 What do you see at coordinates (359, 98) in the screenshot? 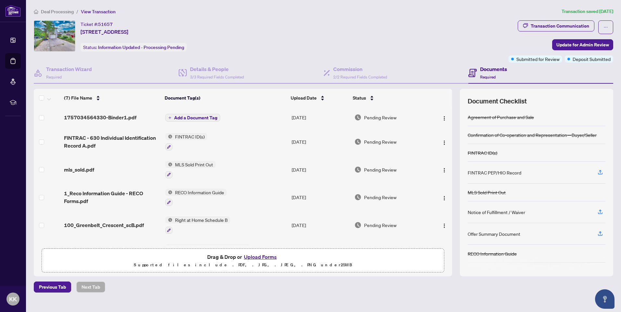
I see `span: Status` at bounding box center [359, 98].